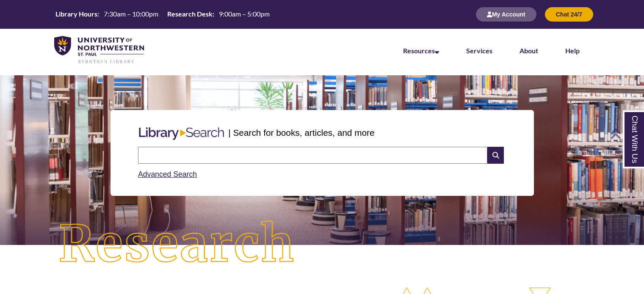 The width and height of the screenshot is (644, 294). What do you see at coordinates (626, 133) in the screenshot?
I see `a: Back to Top` at bounding box center [626, 133].